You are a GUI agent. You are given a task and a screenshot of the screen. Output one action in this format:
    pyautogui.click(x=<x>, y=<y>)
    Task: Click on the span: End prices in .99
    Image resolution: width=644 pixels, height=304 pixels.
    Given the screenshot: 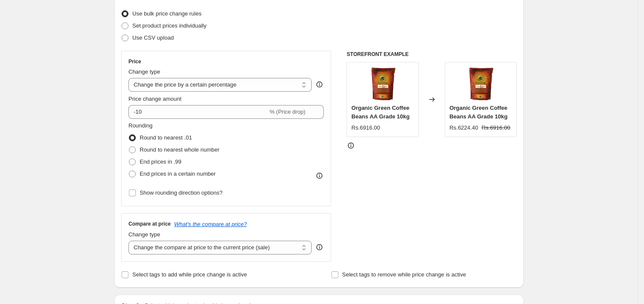 What is the action you would take?
    pyautogui.click(x=160, y=161)
    